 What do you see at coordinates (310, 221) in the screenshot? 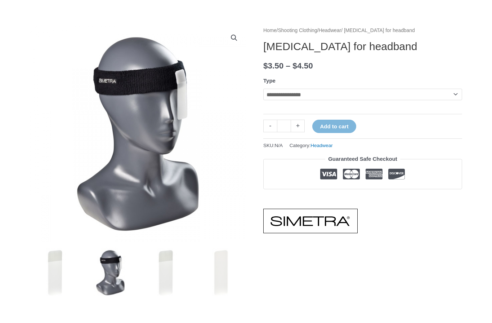
I see `a: SIMETRA` at bounding box center [310, 221].